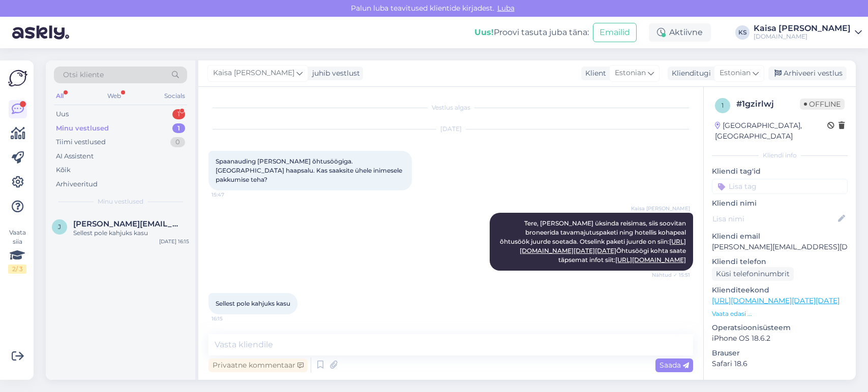  Describe the element at coordinates (75, 157) in the screenshot. I see `div: AI Assistent` at that location.